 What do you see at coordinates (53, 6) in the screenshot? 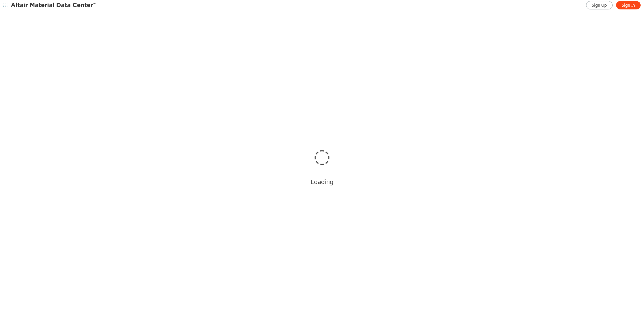
I see `img: Altair Material Data Center` at bounding box center [53, 6].